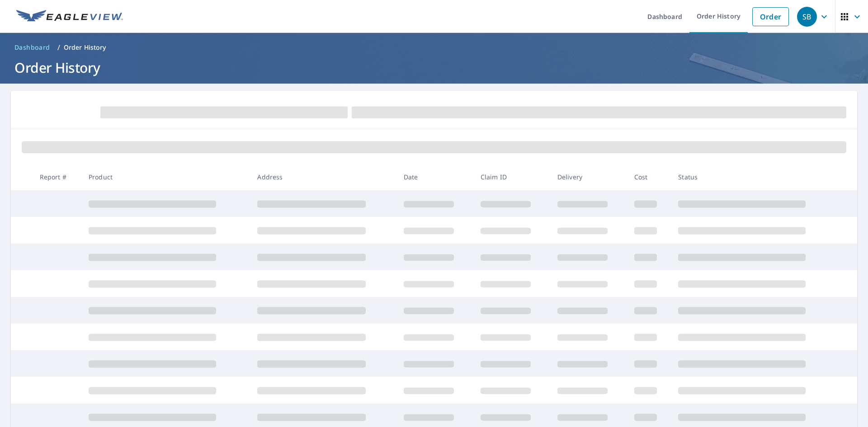 The height and width of the screenshot is (427, 868). I want to click on th: Date, so click(435, 177).